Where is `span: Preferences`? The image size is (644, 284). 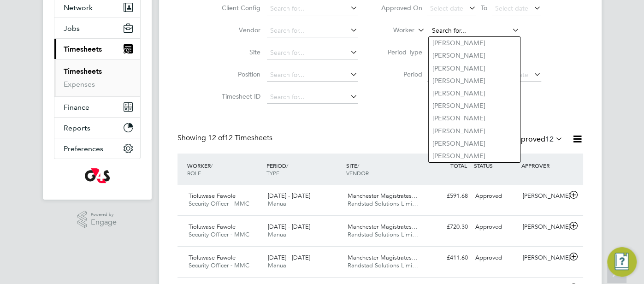 span: Preferences is located at coordinates (83, 148).